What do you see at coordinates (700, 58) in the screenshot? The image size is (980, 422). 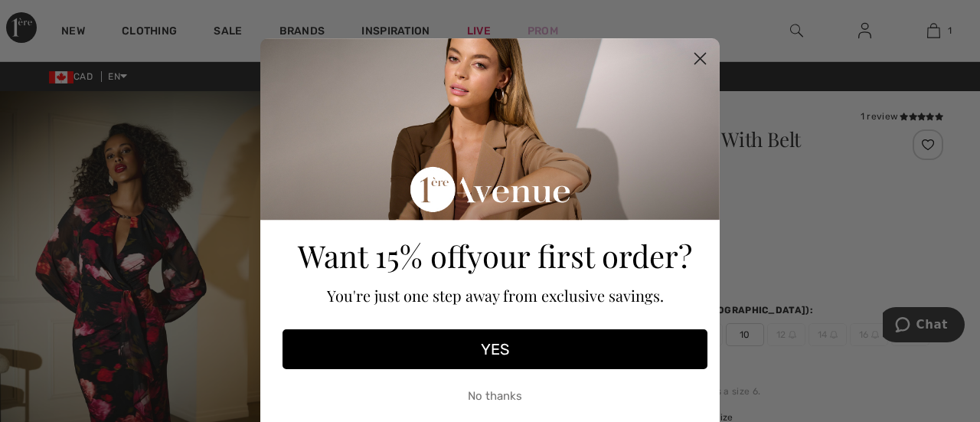 I see `button: Close dialog` at bounding box center [700, 58].